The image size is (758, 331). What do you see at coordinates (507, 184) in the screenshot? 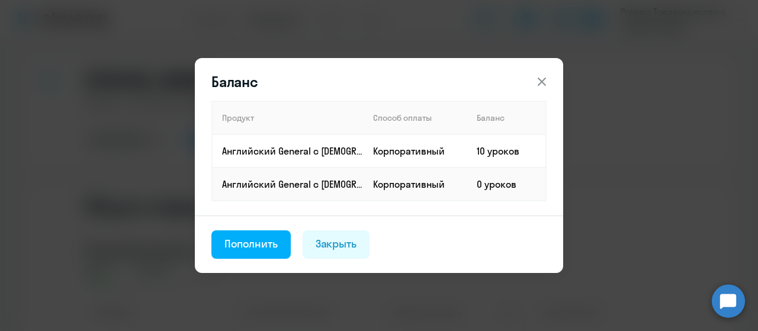
I see `td: 0 уроков` at bounding box center [507, 184].